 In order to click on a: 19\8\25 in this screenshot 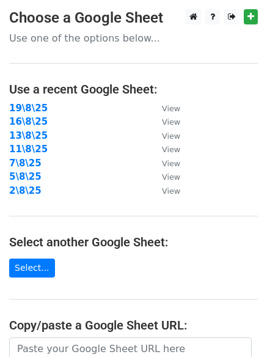, I will do `click(28, 108)`.